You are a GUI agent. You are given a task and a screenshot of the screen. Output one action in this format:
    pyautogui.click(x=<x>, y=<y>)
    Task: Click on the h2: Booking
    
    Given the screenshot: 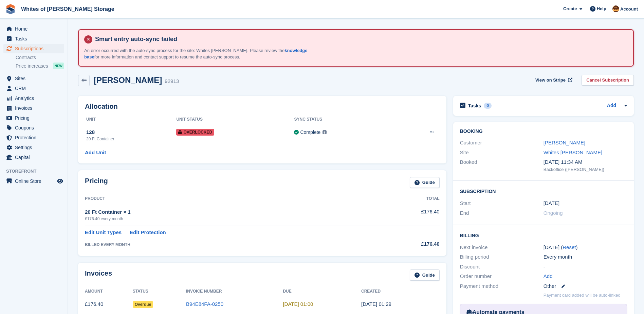 What is the action you would take?
    pyautogui.click(x=543, y=132)
    